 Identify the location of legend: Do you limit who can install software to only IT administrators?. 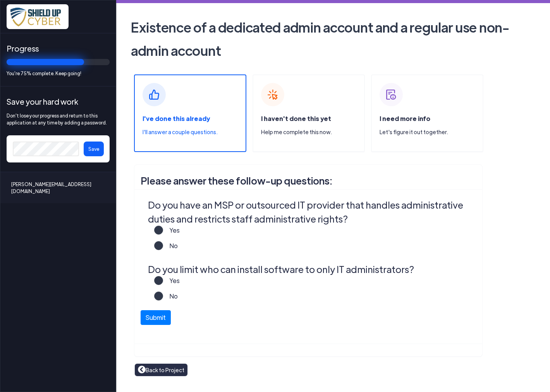
(310, 269).